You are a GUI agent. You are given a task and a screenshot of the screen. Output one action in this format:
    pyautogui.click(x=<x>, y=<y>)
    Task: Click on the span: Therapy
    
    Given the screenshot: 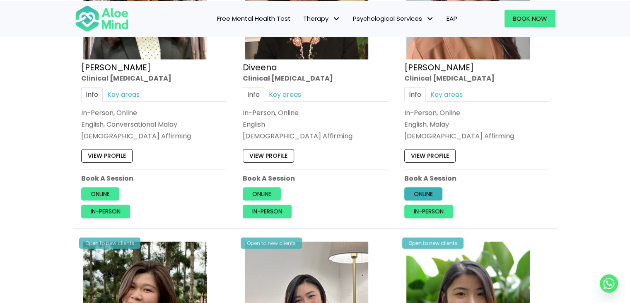 What is the action you would take?
    pyautogui.click(x=322, y=18)
    